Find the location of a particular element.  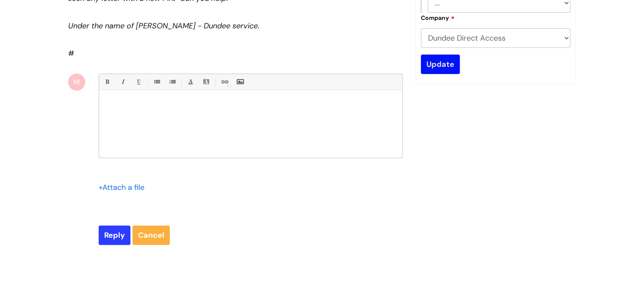

a: • Unordered List (Ctrl-Shift-7) is located at coordinates (156, 82).